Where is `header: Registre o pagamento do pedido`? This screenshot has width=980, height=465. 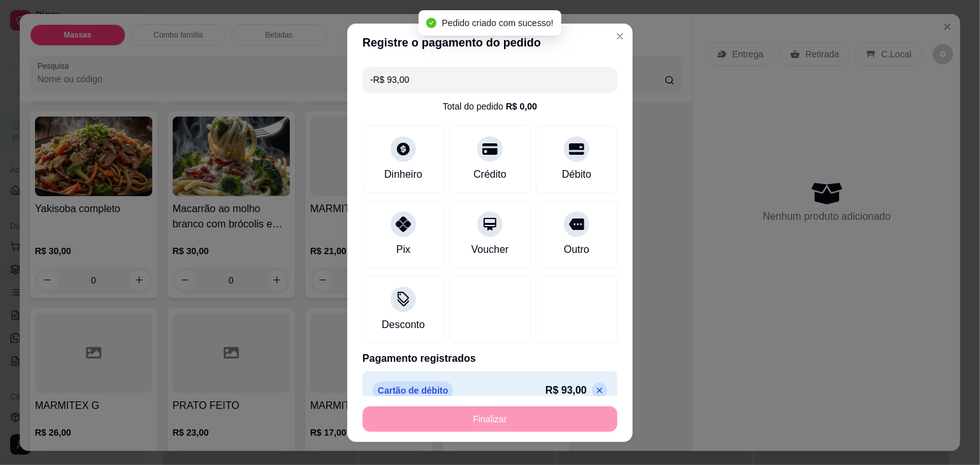
header: Registre o pagamento do pedido is located at coordinates (490, 43).